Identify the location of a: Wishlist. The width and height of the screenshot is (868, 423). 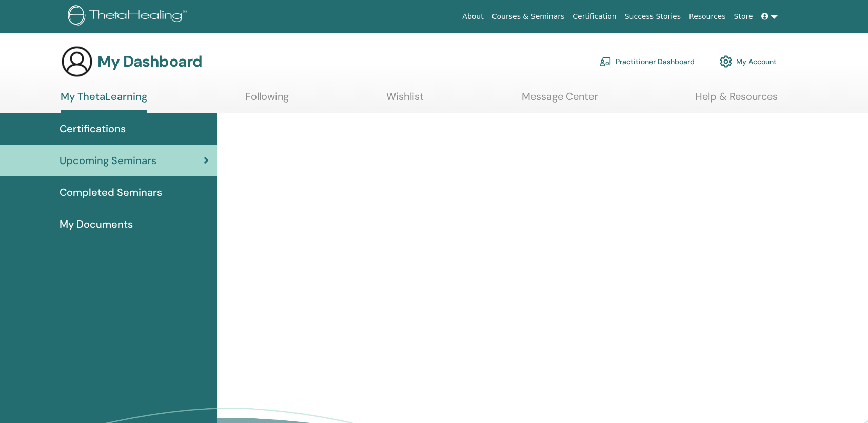
(405, 100).